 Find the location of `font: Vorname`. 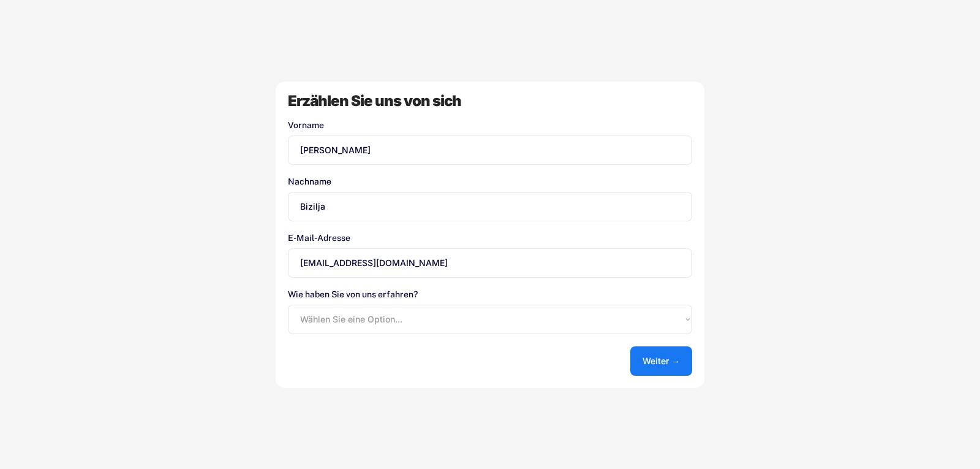

font: Vorname is located at coordinates (306, 125).